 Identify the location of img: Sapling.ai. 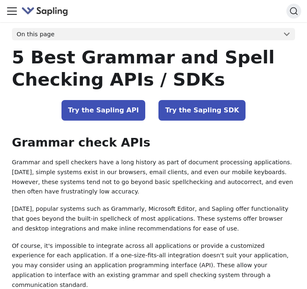
(45, 11).